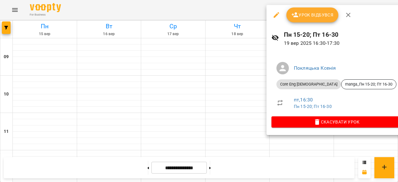  I want to click on a: Пн 15-20; Пт 16-30, so click(313, 106).